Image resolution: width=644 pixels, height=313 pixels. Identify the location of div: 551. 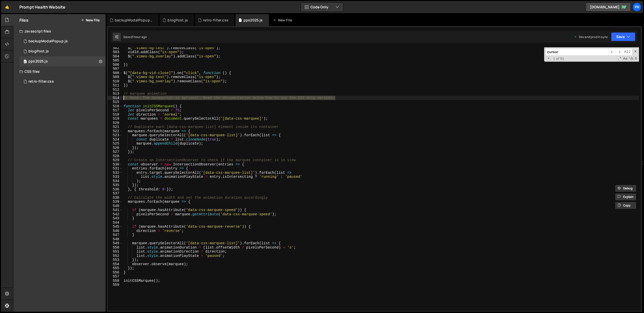
(115, 252).